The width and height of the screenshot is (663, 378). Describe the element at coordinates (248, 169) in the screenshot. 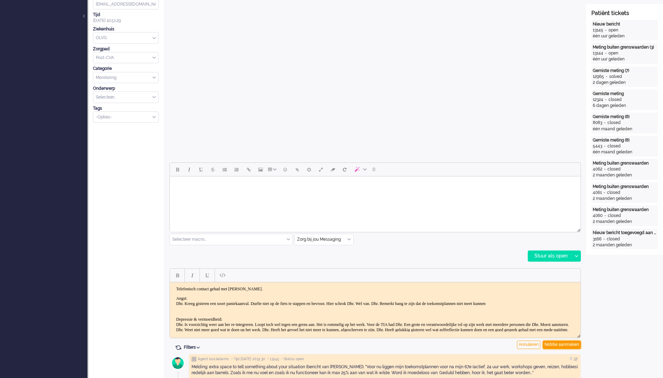

I see `button: Insert/edit link` at that location.